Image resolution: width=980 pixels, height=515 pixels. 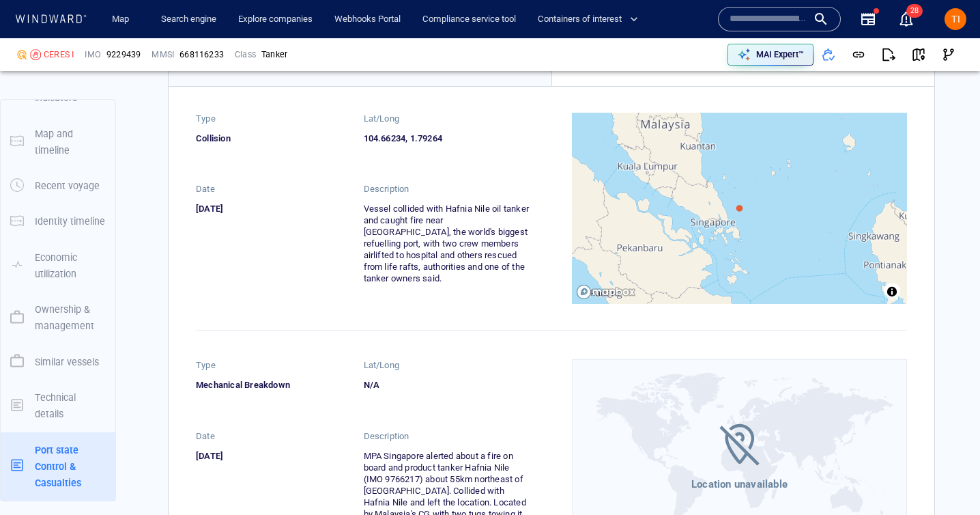 I want to click on div: CERES I, so click(x=58, y=54).